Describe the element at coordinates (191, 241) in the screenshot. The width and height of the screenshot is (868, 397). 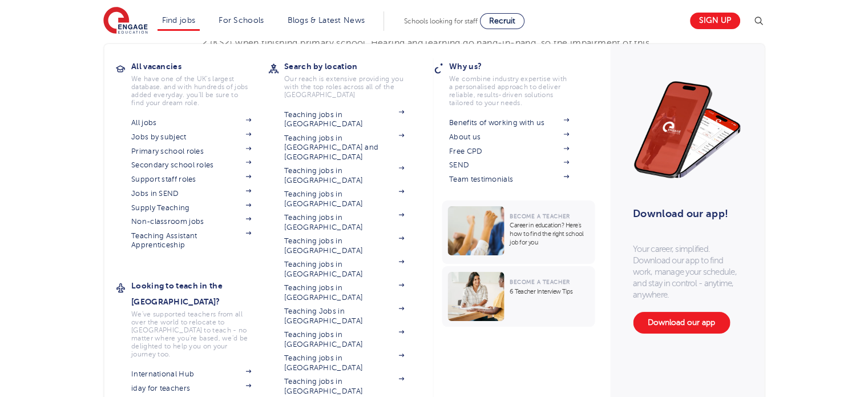
I see `a: Teaching Assistant Apprenticeship` at that location.